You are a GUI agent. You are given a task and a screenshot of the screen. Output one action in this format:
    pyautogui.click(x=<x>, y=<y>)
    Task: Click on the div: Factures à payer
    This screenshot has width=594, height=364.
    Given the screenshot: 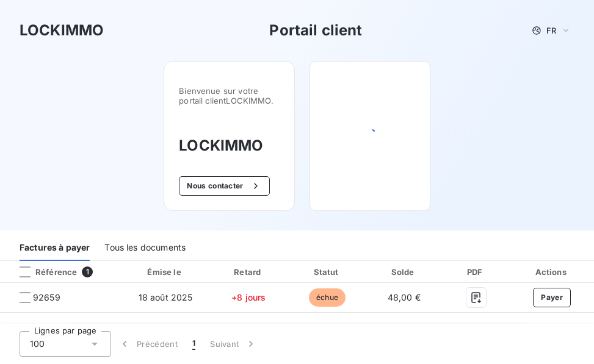 What is the action you would take?
    pyautogui.click(x=55, y=249)
    